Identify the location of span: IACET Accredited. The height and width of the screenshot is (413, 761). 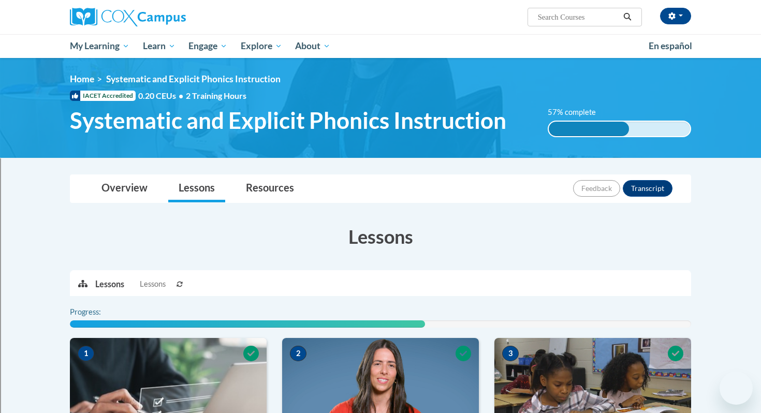
(103, 96).